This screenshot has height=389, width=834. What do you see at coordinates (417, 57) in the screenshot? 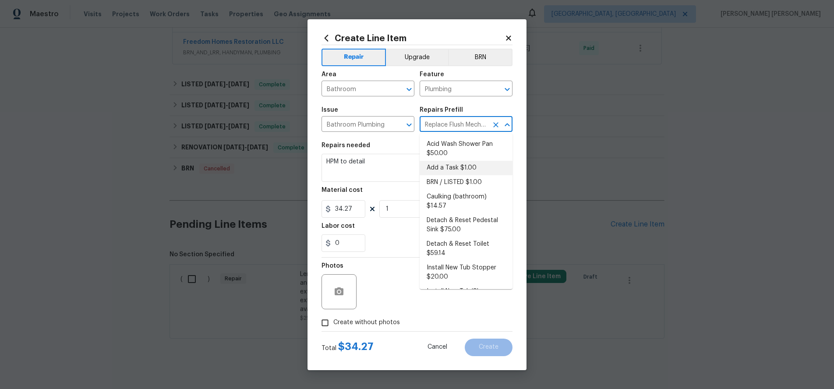
I see `button: Upgrade` at bounding box center [417, 57].